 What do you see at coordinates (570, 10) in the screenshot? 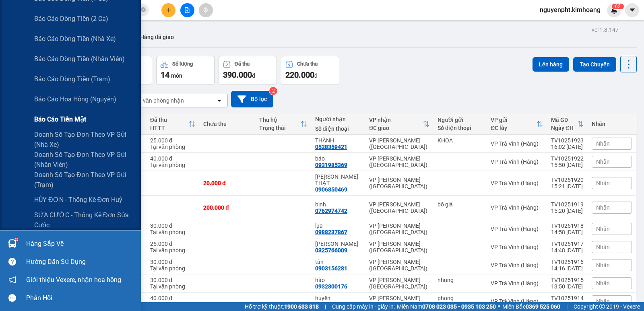
I see `span: nguyenpht.kimhoang` at bounding box center [570, 10].